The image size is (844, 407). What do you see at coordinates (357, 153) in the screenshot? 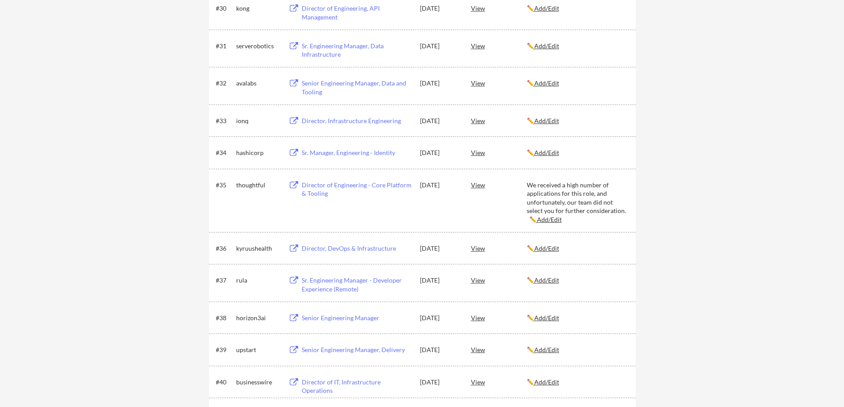
I see `div: Sr. Manager, Engineering - Identity` at bounding box center [357, 153].